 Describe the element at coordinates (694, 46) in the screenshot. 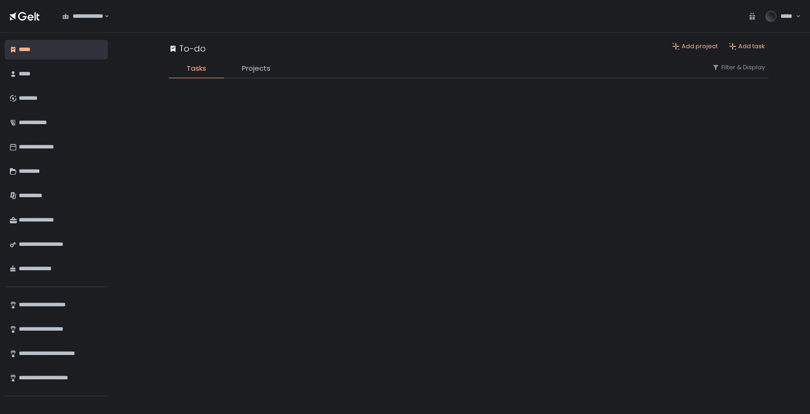

I see `button: Add project` at that location.